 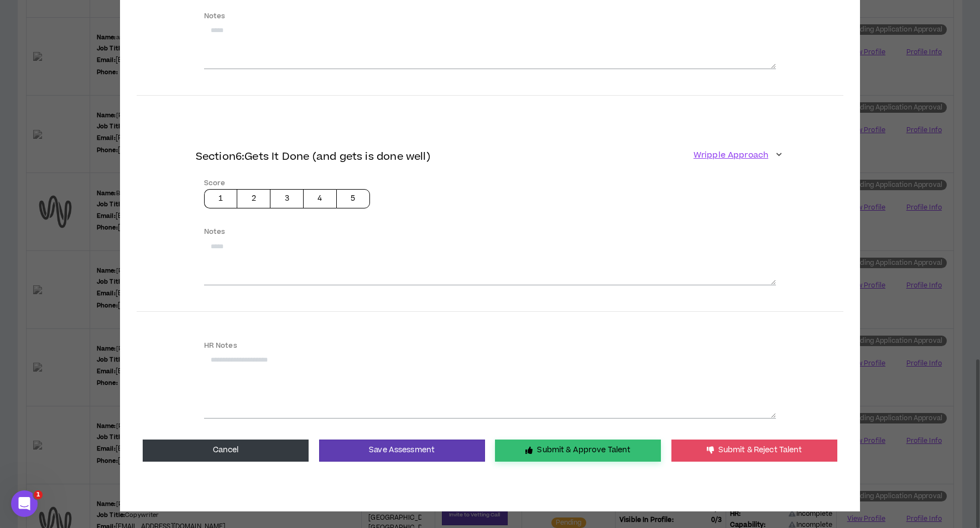 What do you see at coordinates (313, 157) in the screenshot?
I see `h4: Section 6 : Gets It Done (and gets is done well)` at bounding box center [313, 157].